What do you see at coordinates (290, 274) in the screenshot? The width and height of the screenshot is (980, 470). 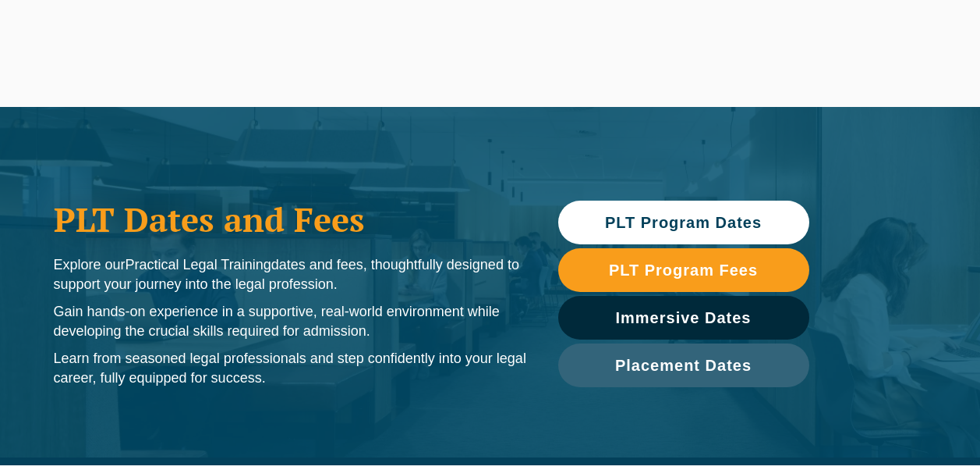 I see `p: Explore our dates and fees, thoughtfully designed to support your journey into the legal profession.` at bounding box center [290, 274].